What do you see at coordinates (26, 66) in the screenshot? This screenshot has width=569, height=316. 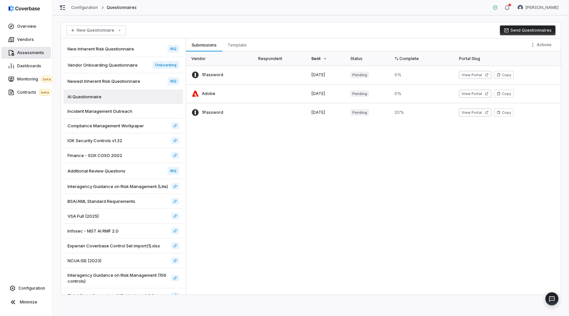 I see `a: Dashboards` at bounding box center [26, 66].